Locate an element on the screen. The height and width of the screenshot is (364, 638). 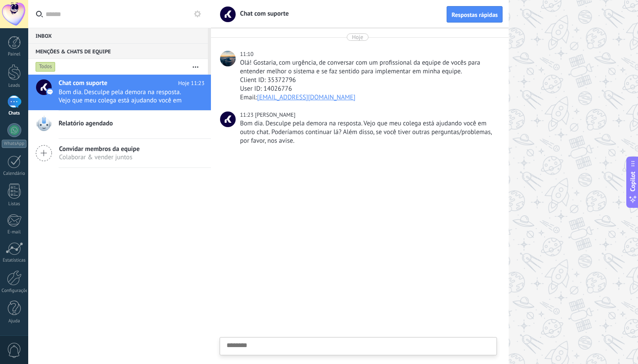
span: Colaborar & vender juntos is located at coordinates (100, 157).